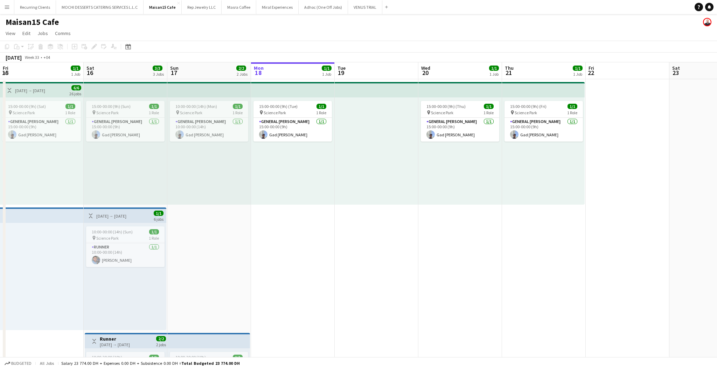 Image resolution: width=717 pixels, height=369 pixels. I want to click on span: 15, so click(5, 72).